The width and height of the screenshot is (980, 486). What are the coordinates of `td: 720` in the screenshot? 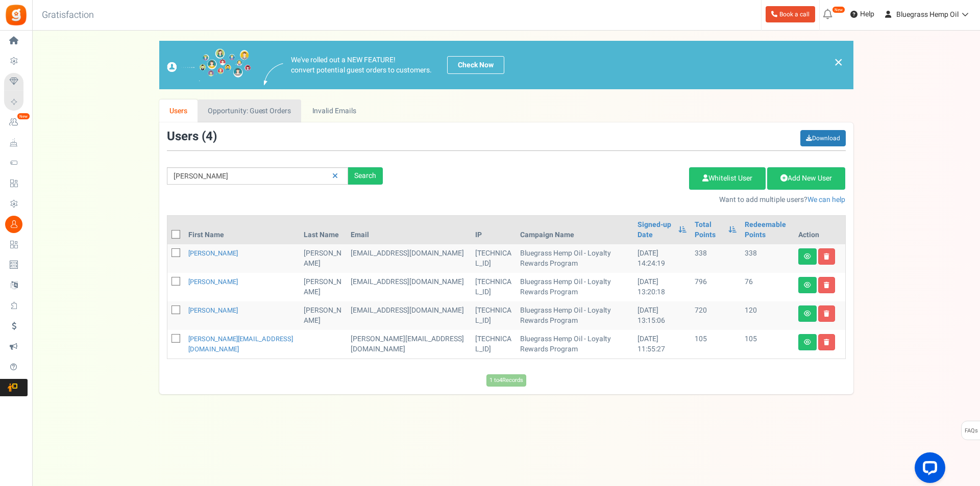 It's located at (715, 315).